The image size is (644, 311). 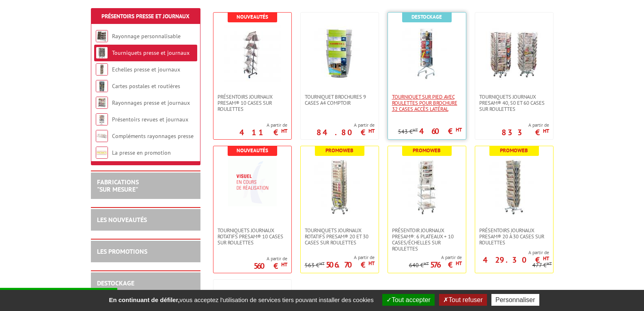 What do you see at coordinates (252, 102) in the screenshot?
I see `span: Présentoirs journaux Presam® 10 cases sur roulettes` at bounding box center [252, 102].